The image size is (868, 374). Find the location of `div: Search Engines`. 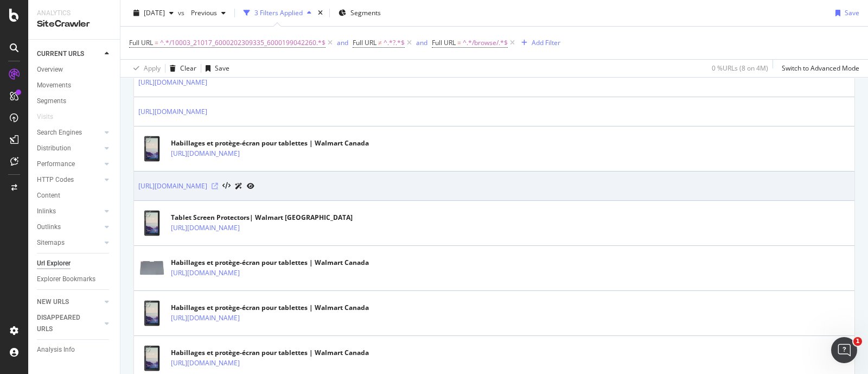

div: Search Engines is located at coordinates (59, 132).